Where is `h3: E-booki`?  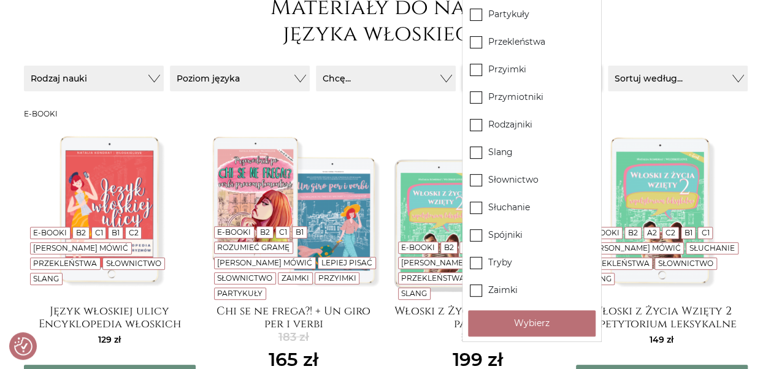
h3: E-booki is located at coordinates (386, 114).